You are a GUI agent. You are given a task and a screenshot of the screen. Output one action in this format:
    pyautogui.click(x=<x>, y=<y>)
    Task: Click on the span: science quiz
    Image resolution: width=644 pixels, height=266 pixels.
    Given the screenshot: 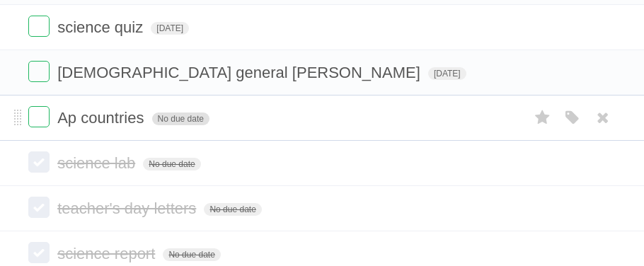 What is the action you would take?
    pyautogui.click(x=102, y=27)
    